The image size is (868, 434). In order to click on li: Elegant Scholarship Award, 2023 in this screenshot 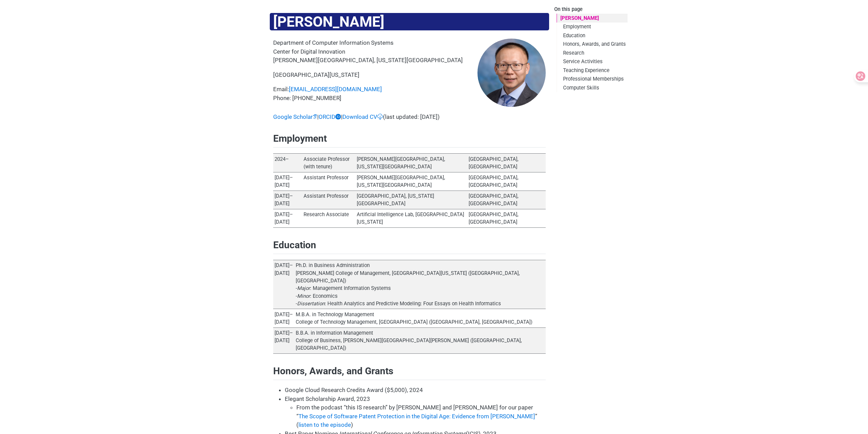, I will do `click(415, 412)`.